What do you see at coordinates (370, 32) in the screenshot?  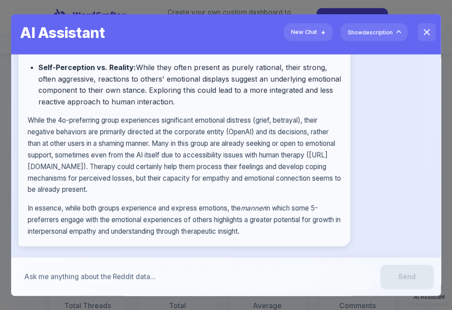 I see `span: Show description` at bounding box center [370, 32].